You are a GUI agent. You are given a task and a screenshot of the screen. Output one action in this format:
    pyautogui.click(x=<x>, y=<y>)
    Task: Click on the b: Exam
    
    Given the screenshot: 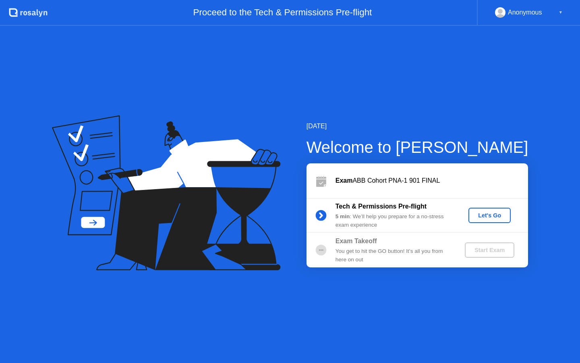 What is the action you would take?
    pyautogui.click(x=344, y=180)
    